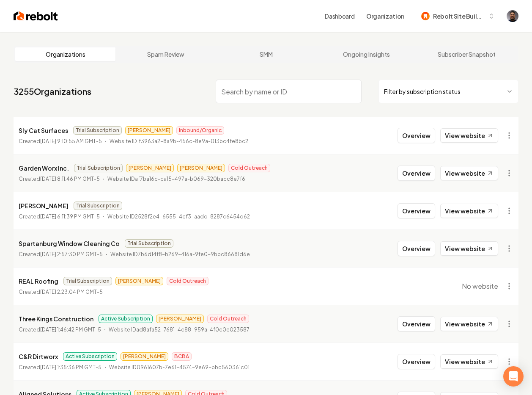 Image resolution: width=532 pixels, height=395 pixels. Describe the element at coordinates (480, 286) in the screenshot. I see `span: No website` at that location.